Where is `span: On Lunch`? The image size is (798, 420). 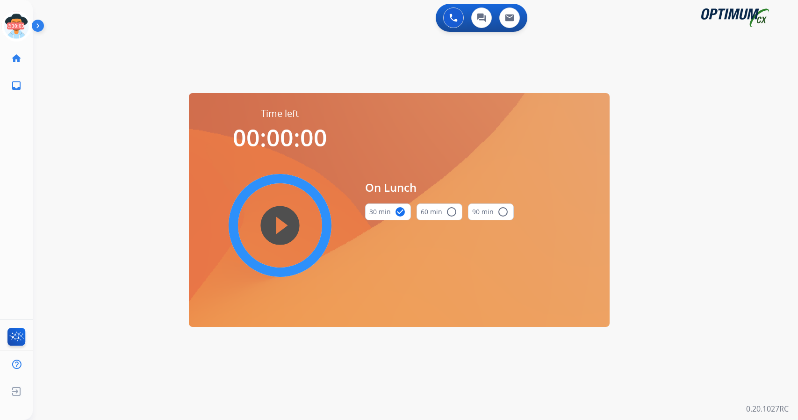 span: On Lunch is located at coordinates (439, 187).